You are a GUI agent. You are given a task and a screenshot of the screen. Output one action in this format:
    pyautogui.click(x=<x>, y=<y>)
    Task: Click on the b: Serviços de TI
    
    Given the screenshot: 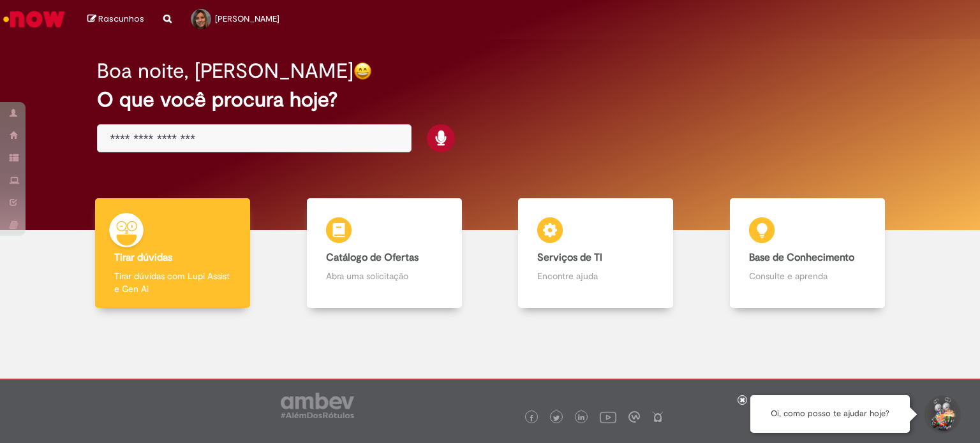 What is the action you would take?
    pyautogui.click(x=570, y=257)
    